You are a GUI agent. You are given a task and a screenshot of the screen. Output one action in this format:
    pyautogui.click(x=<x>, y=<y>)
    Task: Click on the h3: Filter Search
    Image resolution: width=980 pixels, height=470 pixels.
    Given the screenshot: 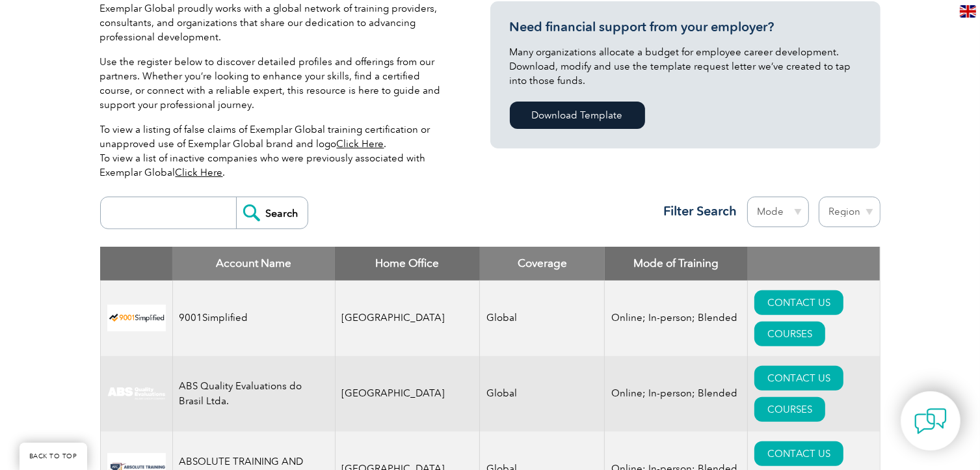 What is the action you would take?
    pyautogui.click(x=696, y=211)
    